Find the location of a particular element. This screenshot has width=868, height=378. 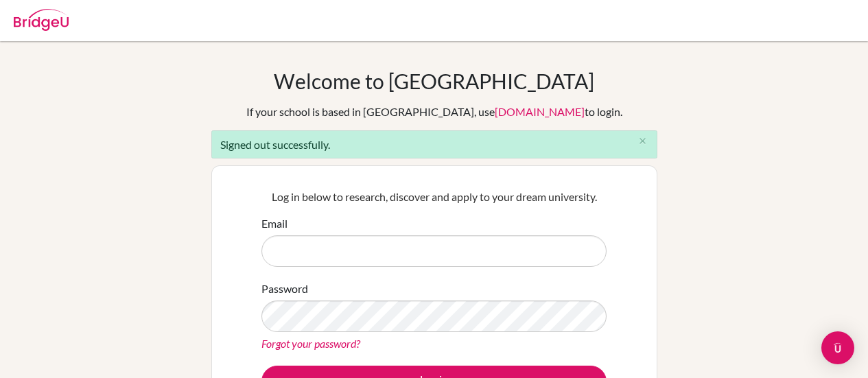

label: Password is located at coordinates (285, 288).